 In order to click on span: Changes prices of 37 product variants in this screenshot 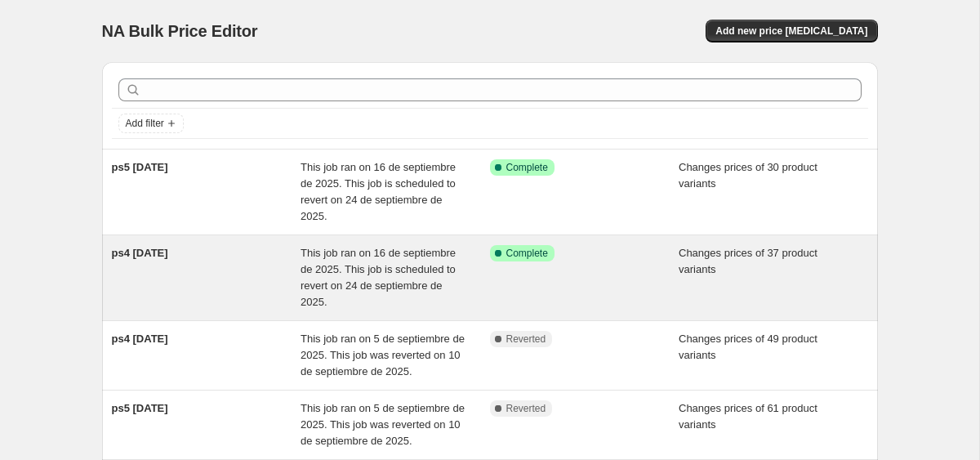, I will do `click(748, 261)`.